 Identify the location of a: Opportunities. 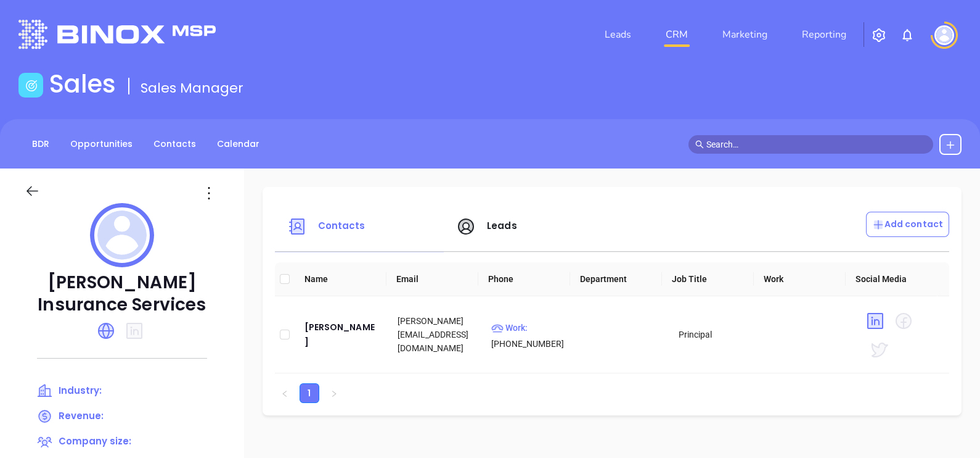
(101, 143).